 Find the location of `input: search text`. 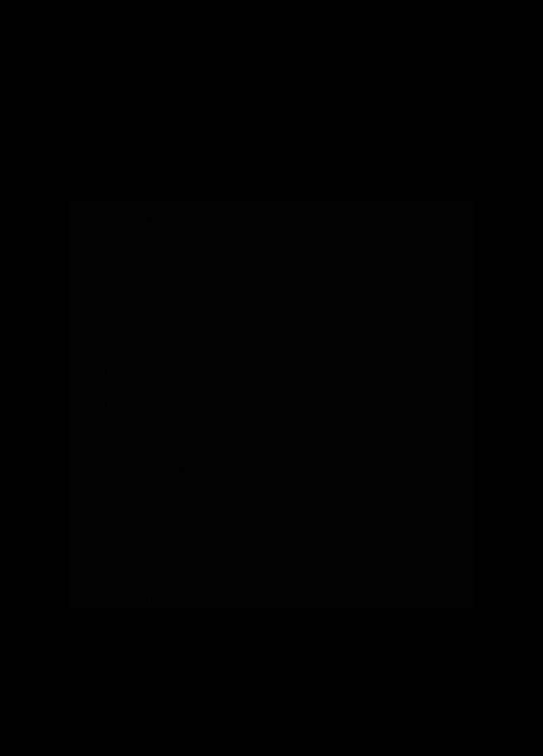

input: search text is located at coordinates (272, 259).